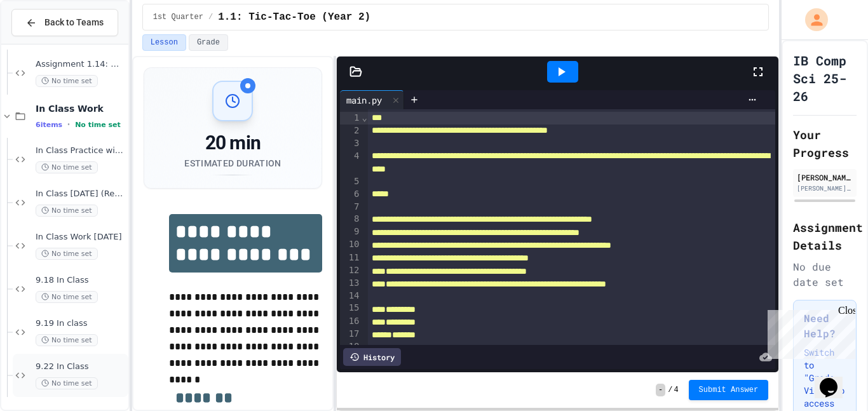 This screenshot has height=411, width=868. Describe the element at coordinates (825, 275) in the screenshot. I see `div: No due date set` at that location.